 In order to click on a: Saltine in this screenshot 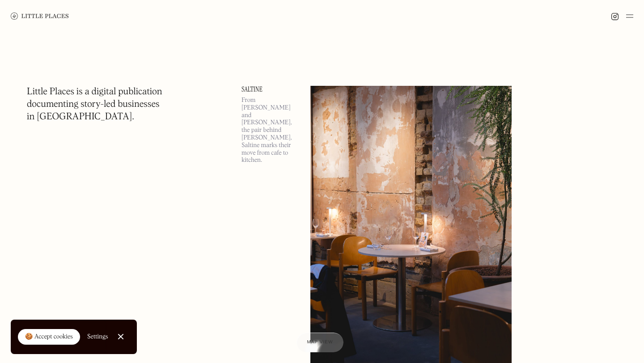, I will do `click(270, 89)`.